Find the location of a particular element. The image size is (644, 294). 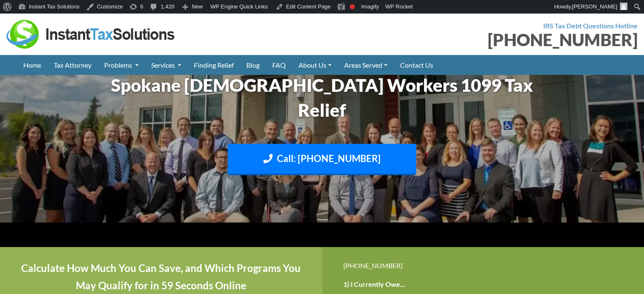

strong: IRS Tax Debt Questions Hotline is located at coordinates (590, 25).